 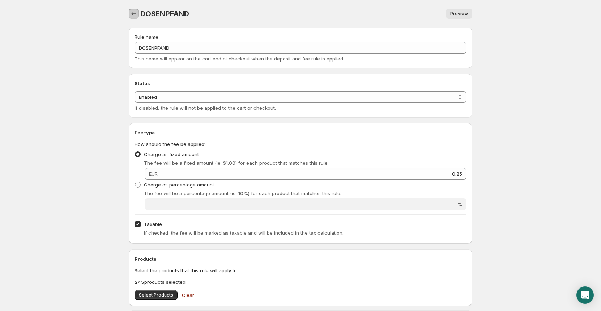 What do you see at coordinates (156, 295) in the screenshot?
I see `span: Select Products` at bounding box center [156, 295].